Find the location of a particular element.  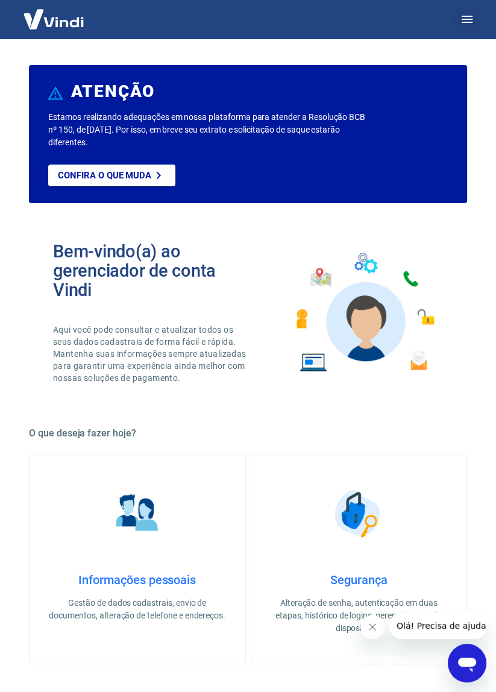

img: Segurança is located at coordinates (359, 514).